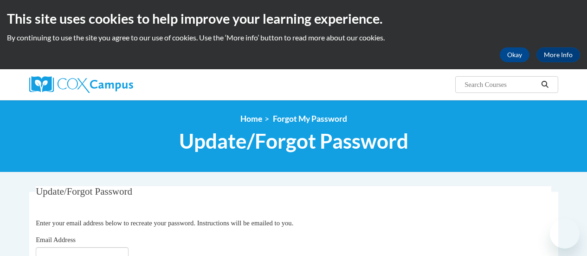 This screenshot has height=256, width=587. What do you see at coordinates (515, 55) in the screenshot?
I see `button: Okay` at bounding box center [515, 55].